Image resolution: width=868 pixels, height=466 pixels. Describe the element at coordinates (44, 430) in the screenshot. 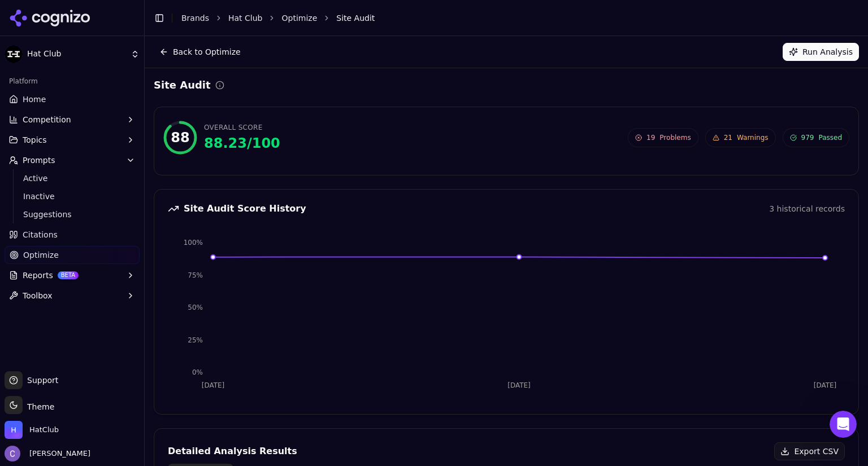

I see `span: HatClub` at that location.